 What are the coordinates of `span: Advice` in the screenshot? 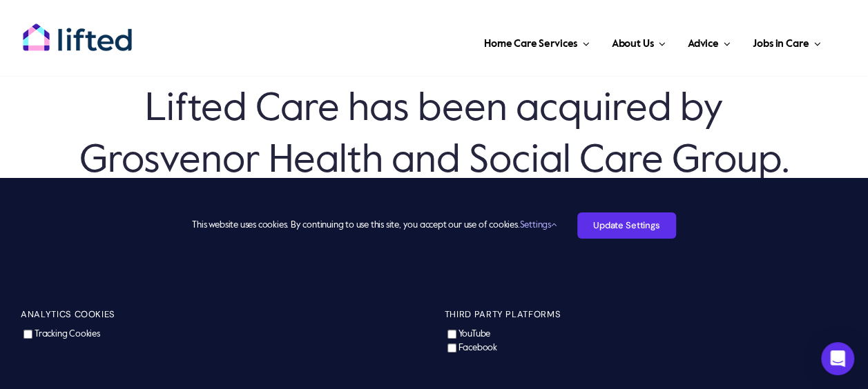 It's located at (703, 44).